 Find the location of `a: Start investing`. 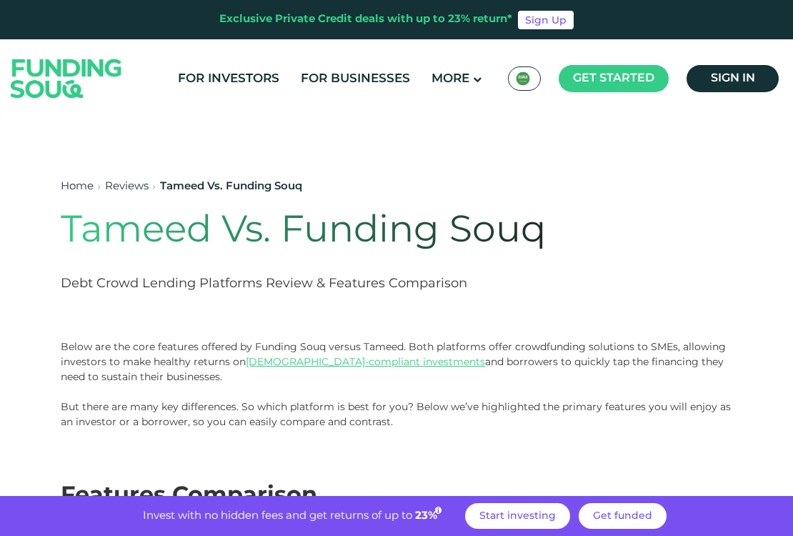

a: Start investing is located at coordinates (517, 516).